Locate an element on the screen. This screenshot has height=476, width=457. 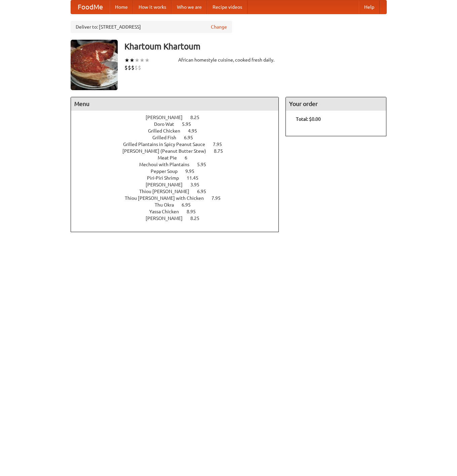
span: 8.75 is located at coordinates (222, 151).